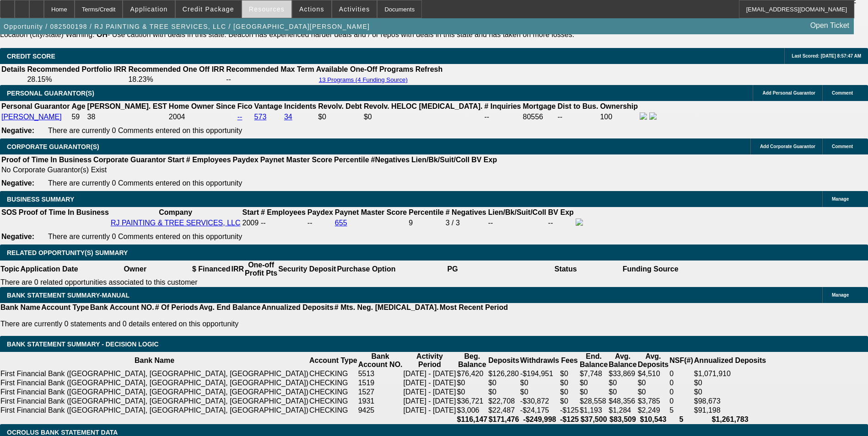  I want to click on th: $116,147, so click(472, 420).